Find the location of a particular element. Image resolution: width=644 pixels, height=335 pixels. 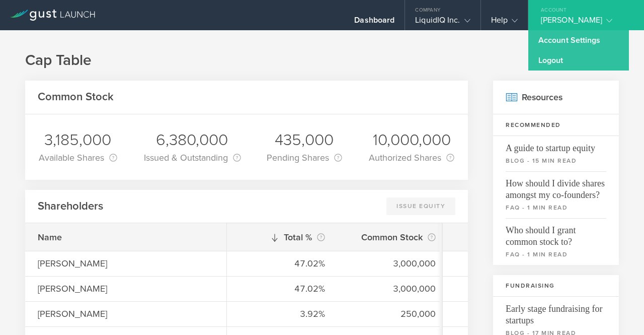

a: Who should I grant common stock to?faq - 1 min read is located at coordinates (556, 241).